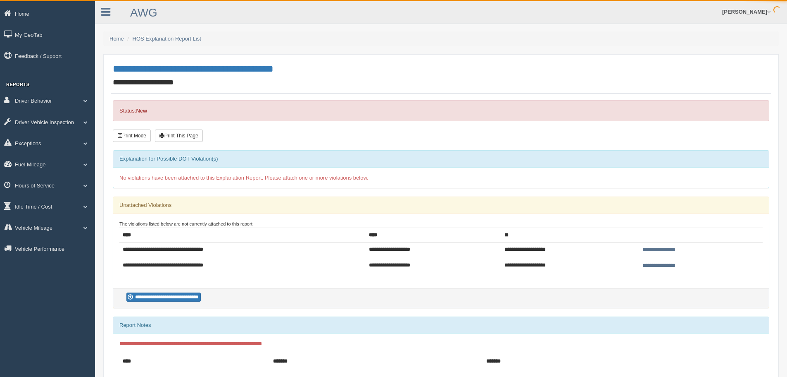 The image size is (787, 377). What do you see at coordinates (132, 136) in the screenshot?
I see `button: Print Mode` at bounding box center [132, 136].